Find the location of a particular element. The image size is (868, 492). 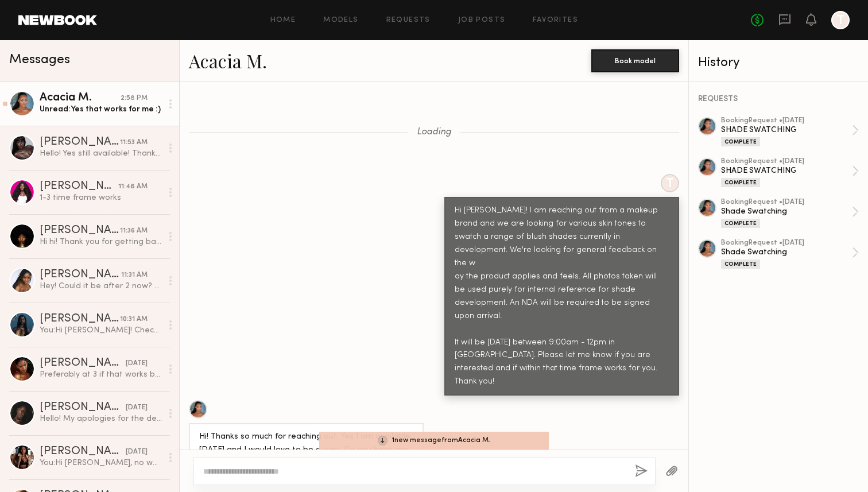

a: Requests is located at coordinates (408, 20).